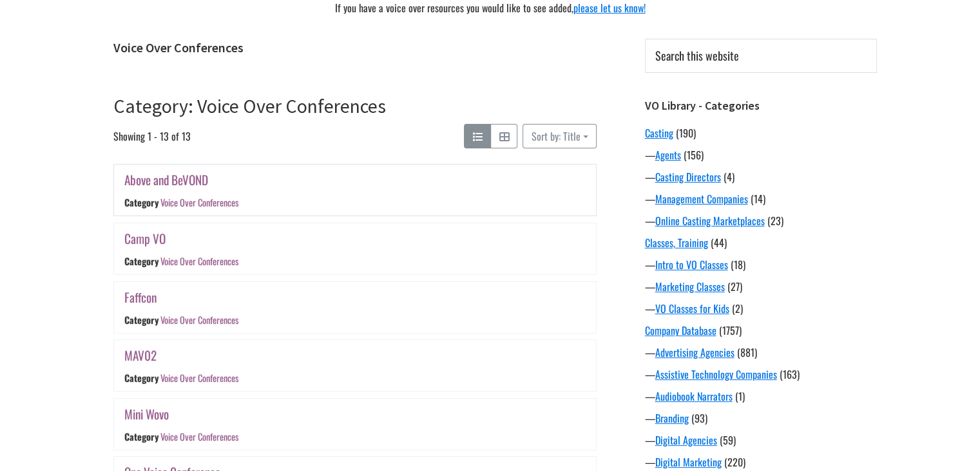  What do you see at coordinates (686, 440) in the screenshot?
I see `a: Digital Agencies` at bounding box center [686, 440].